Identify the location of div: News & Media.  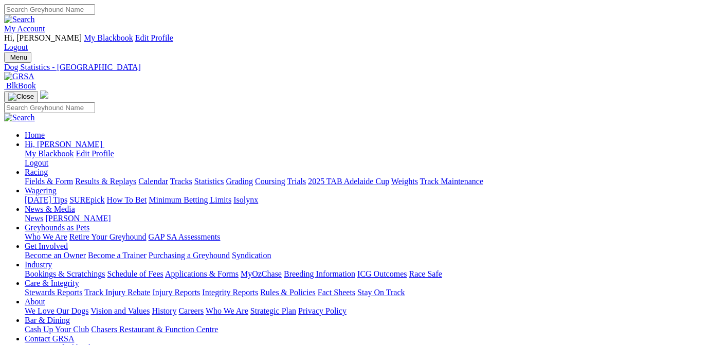
(365, 218).